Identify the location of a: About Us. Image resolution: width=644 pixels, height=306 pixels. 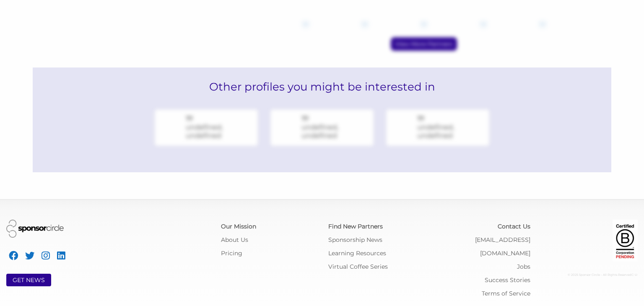
(235, 240).